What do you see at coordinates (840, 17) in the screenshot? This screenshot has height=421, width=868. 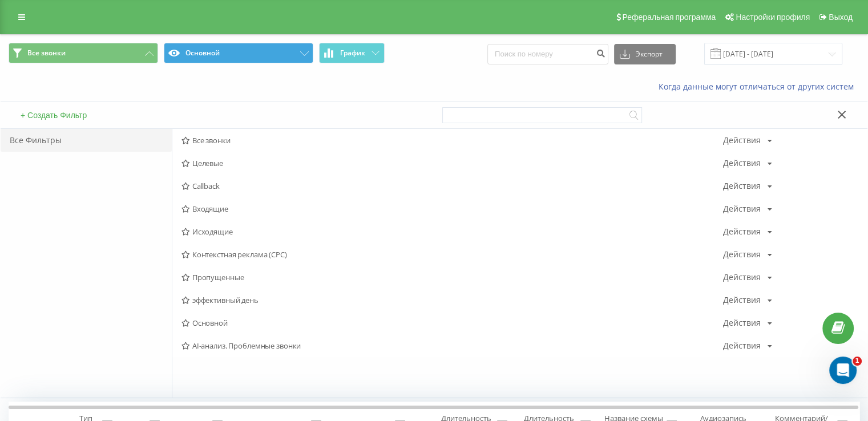 I see `span: Выход` at bounding box center [840, 17].